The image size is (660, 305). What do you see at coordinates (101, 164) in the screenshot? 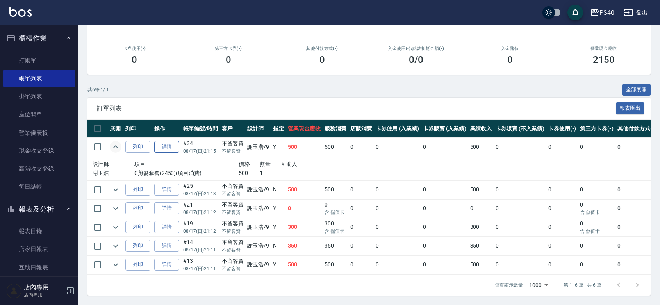
I see `span: 設計師` at bounding box center [101, 164].